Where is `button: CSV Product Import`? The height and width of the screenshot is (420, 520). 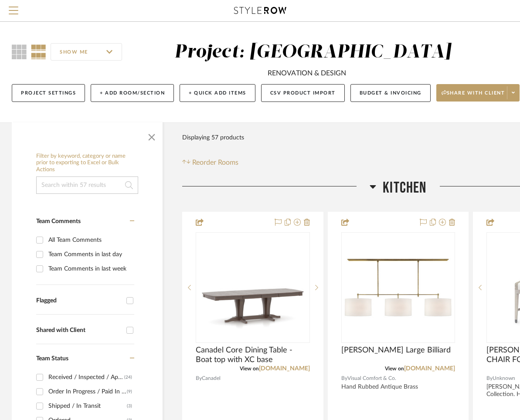
button: CSV Product Import is located at coordinates (303, 93).